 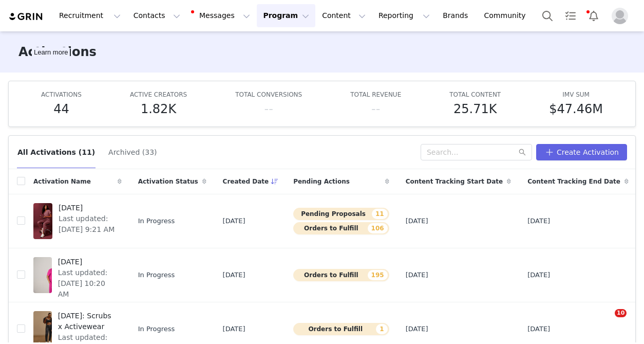 I want to click on span: Pending Actions, so click(x=321, y=181).